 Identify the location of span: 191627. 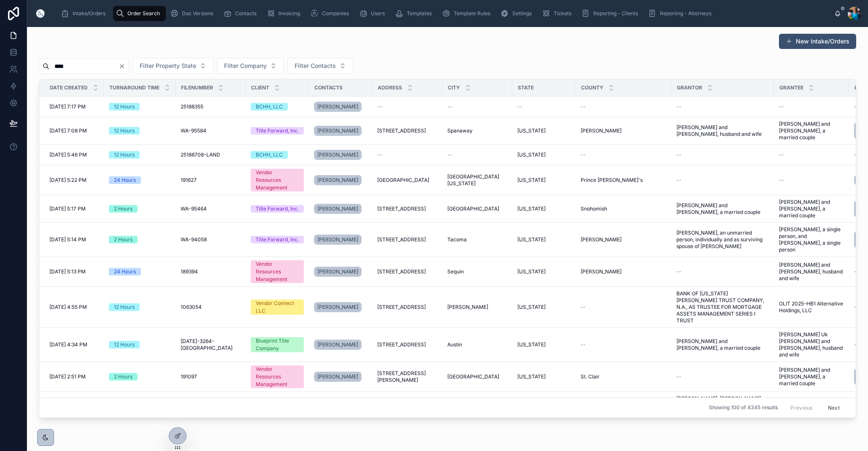
(189, 180).